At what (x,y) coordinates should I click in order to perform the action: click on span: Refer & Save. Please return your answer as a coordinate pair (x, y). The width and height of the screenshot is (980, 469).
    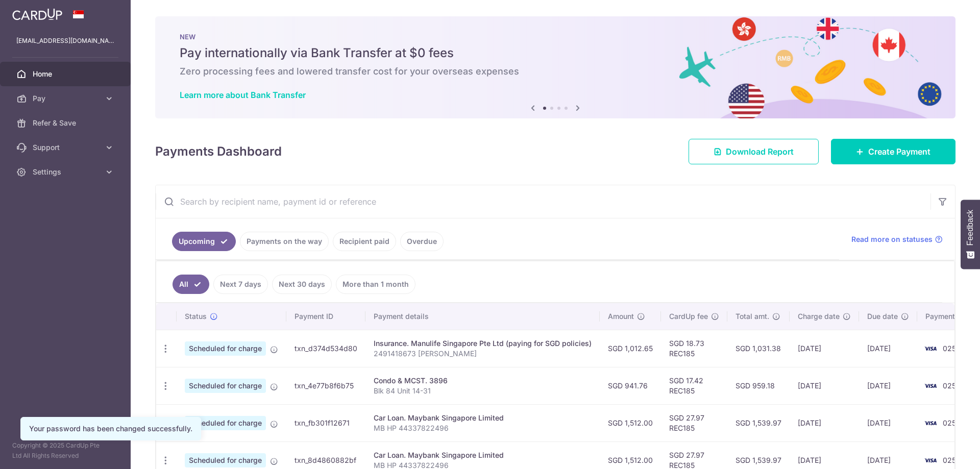
    Looking at the image, I should click on (66, 123).